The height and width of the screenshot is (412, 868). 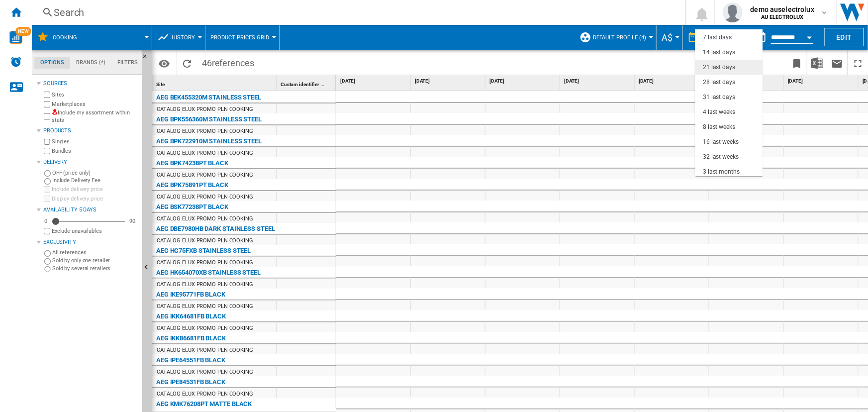 I want to click on div: 8 last weeks, so click(x=719, y=127).